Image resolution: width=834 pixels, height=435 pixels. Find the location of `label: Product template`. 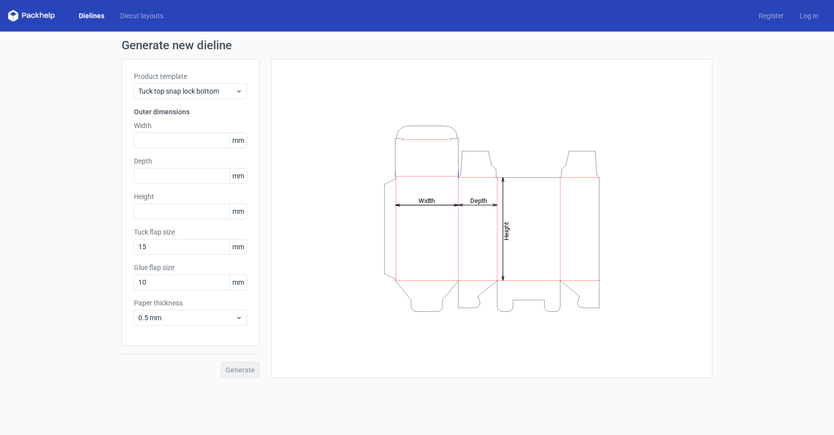

label: Product template is located at coordinates (191, 76).